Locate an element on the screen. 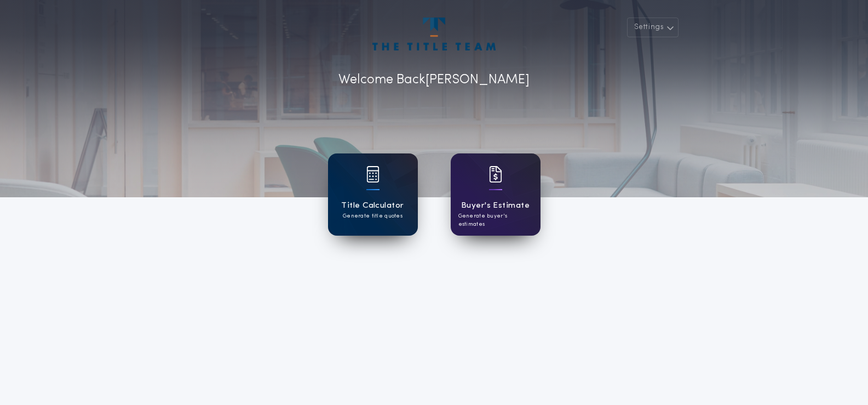  button: Settings is located at coordinates (653, 27).